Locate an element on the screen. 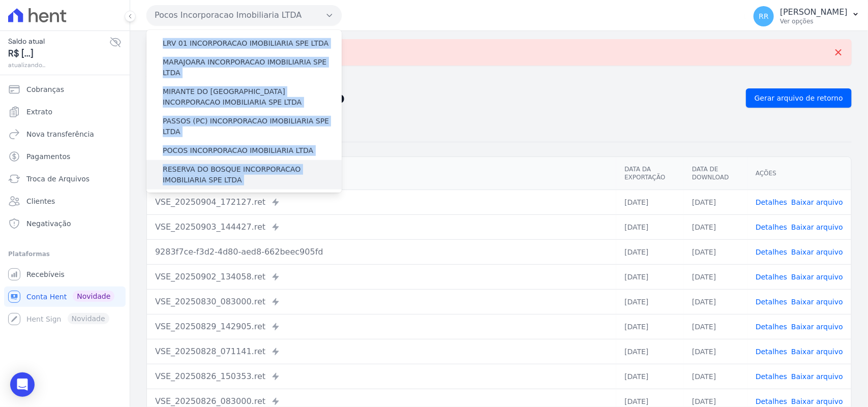 The height and width of the screenshot is (407, 868). span: Troca de Arquivos is located at coordinates (58, 179).